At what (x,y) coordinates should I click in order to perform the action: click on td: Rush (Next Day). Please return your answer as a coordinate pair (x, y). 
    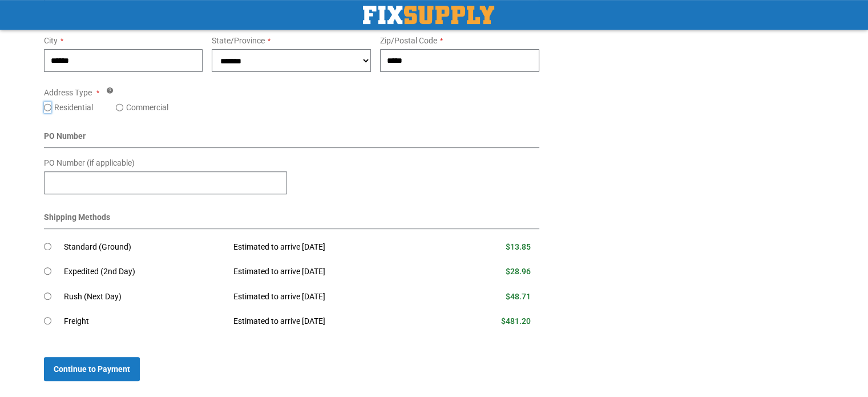
    Looking at the image, I should click on (144, 297).